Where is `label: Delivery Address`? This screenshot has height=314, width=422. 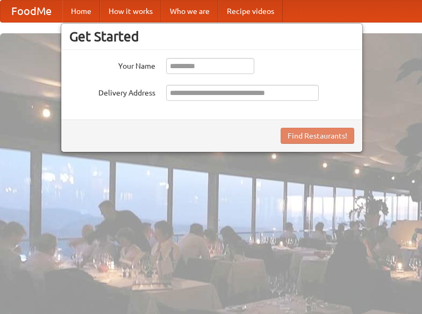 label: Delivery Address is located at coordinates (112, 91).